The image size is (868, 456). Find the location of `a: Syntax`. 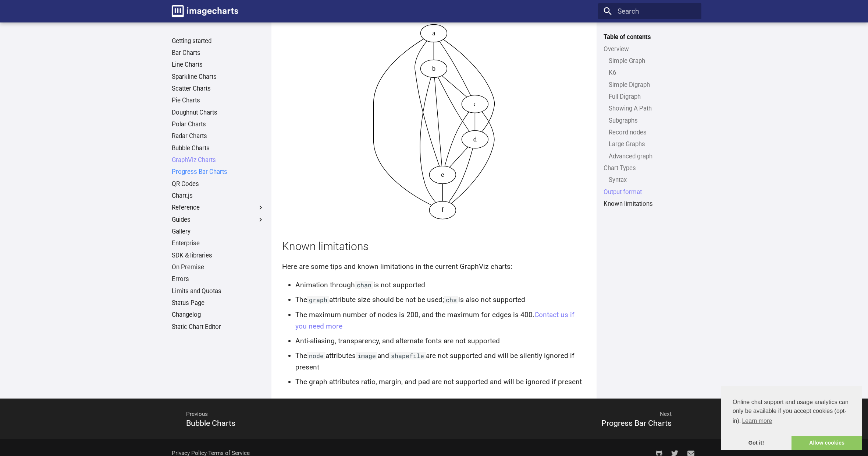

a: Syntax is located at coordinates (653, 180).